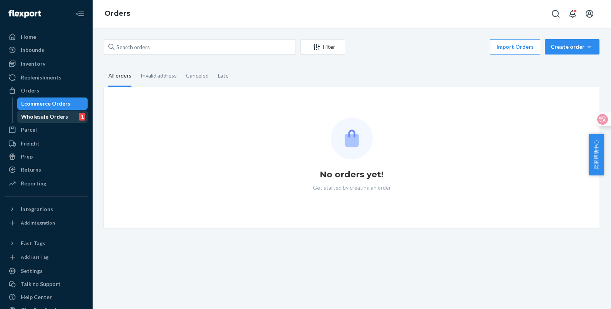  Describe the element at coordinates (82, 117) in the screenshot. I see `div: 1` at that location.